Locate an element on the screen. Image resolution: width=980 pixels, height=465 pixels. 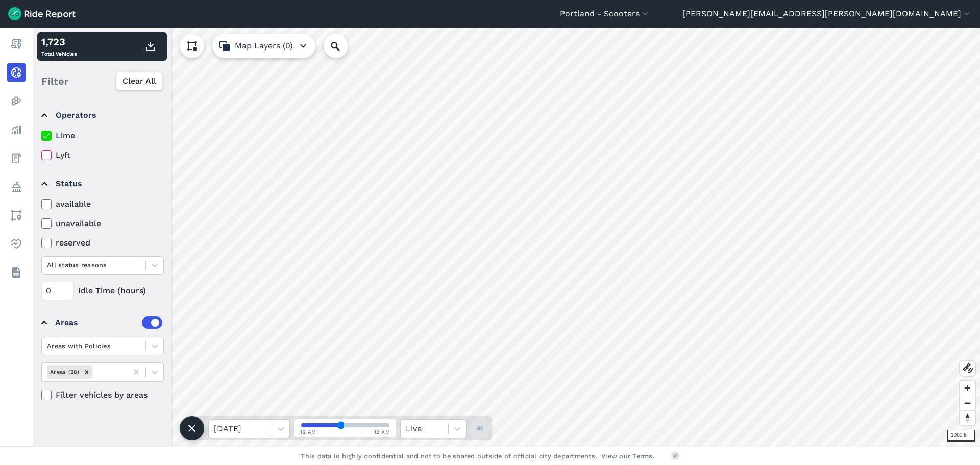
a: Areas is located at coordinates (16, 215).